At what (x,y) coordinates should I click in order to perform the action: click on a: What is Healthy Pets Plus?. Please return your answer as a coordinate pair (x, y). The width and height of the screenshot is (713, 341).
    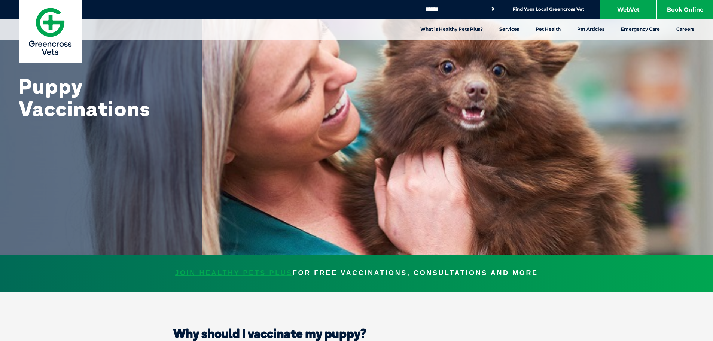
    Looking at the image, I should click on (451, 29).